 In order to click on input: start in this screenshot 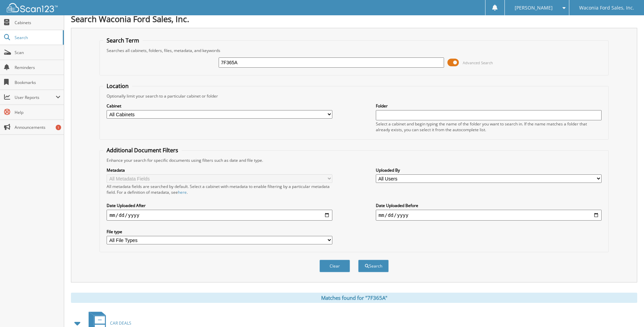, I will do `click(219, 215)`.